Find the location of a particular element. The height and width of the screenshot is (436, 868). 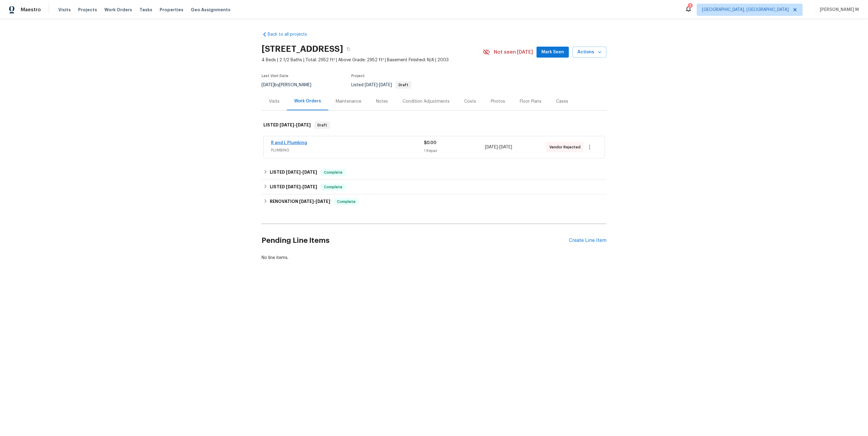

span: Listed is located at coordinates (381, 85).